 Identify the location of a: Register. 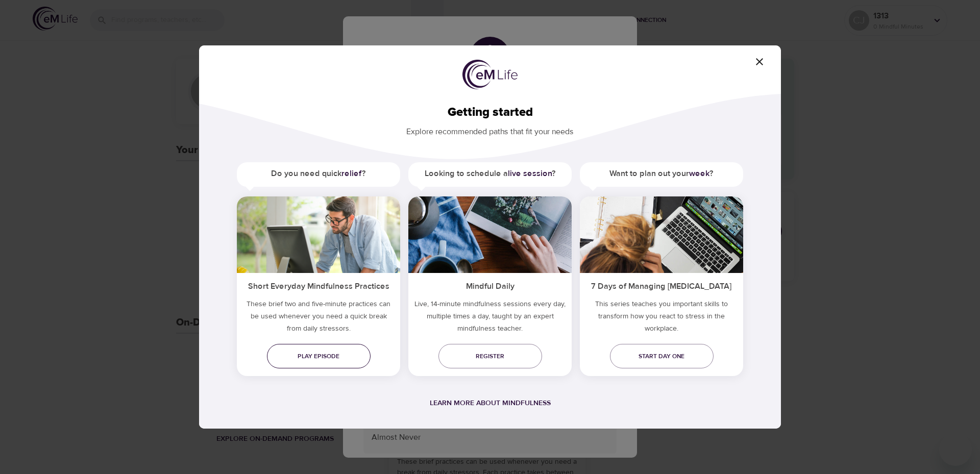
(490, 356).